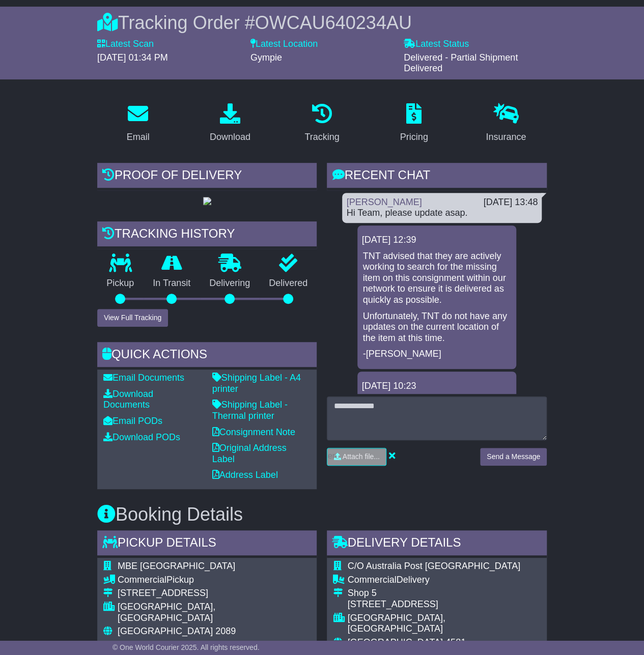  Describe the element at coordinates (133, 421) in the screenshot. I see `a: Email PODs` at that location.